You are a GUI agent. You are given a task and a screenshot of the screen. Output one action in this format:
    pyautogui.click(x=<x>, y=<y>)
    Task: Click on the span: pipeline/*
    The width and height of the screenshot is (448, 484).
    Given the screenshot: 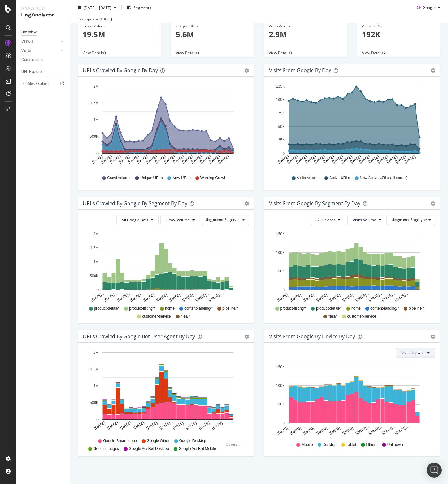 What is the action you would take?
    pyautogui.click(x=416, y=309)
    